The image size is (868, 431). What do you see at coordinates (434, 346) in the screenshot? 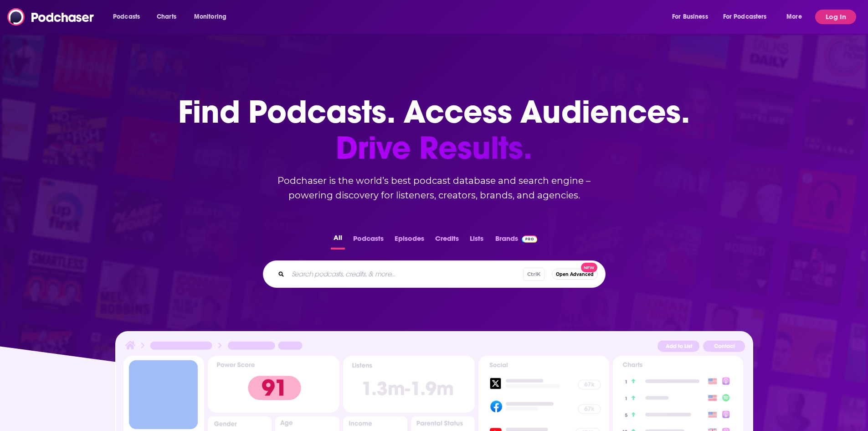
I see `img: Podcast Insights Header` at bounding box center [434, 346].